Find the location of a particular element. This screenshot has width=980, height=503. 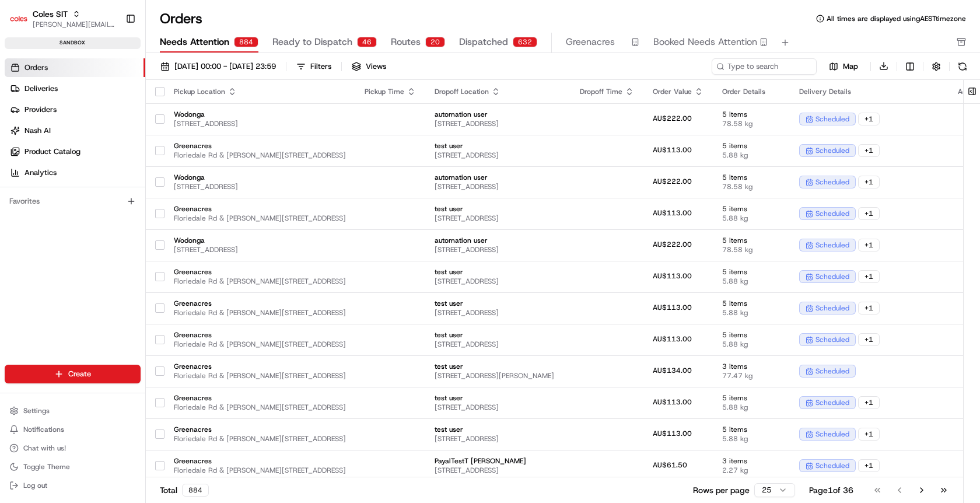

span: Analytics is located at coordinates (40, 173).